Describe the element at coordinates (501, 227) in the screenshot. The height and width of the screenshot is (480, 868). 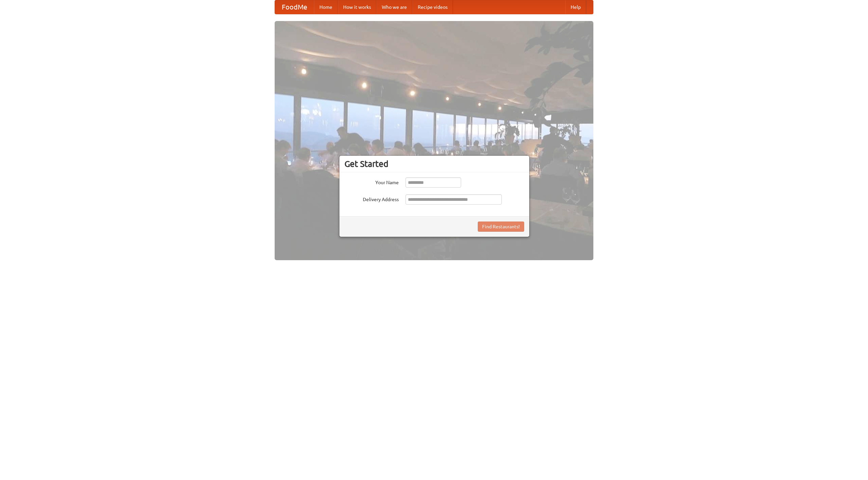
I see `button: Find Restaurants!` at that location.